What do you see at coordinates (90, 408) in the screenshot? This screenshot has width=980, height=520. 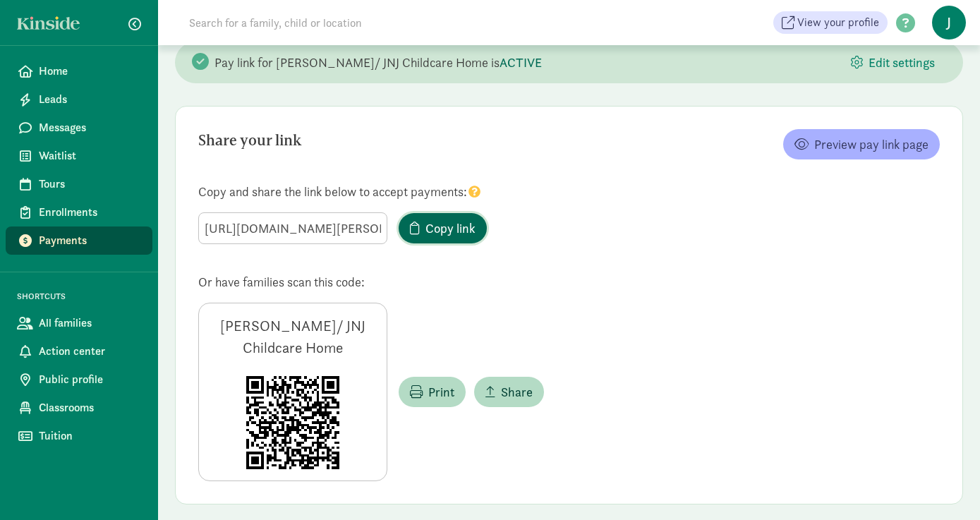 I see `span: Classrooms` at bounding box center [90, 408].